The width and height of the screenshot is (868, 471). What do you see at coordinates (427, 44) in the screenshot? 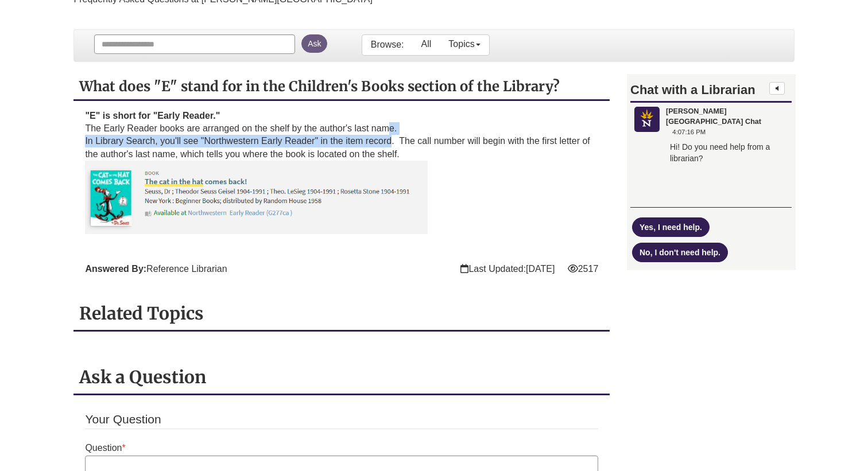
I see `a: All` at bounding box center [427, 44].